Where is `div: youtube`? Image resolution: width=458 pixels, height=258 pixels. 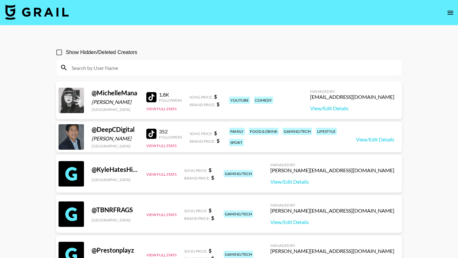 div: youtube is located at coordinates (239, 100).